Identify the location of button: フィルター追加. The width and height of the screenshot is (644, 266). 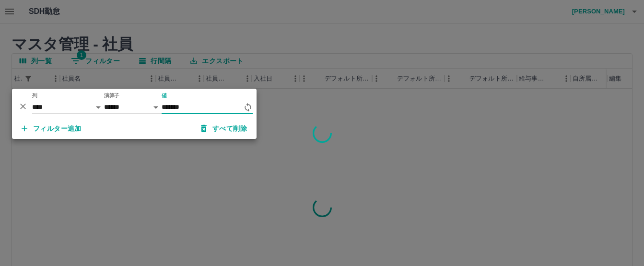
(51, 129).